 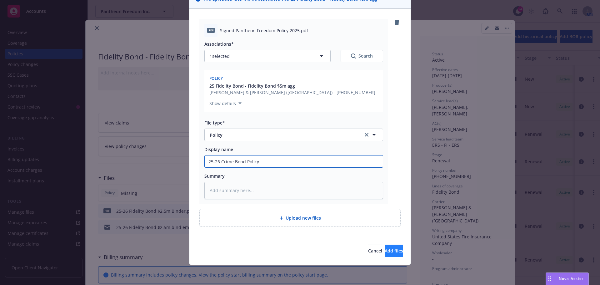 I want to click on div: Upload new files, so click(x=300, y=218).